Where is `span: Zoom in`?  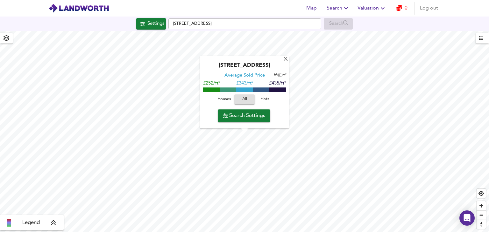
span: Zoom in is located at coordinates (481, 206).